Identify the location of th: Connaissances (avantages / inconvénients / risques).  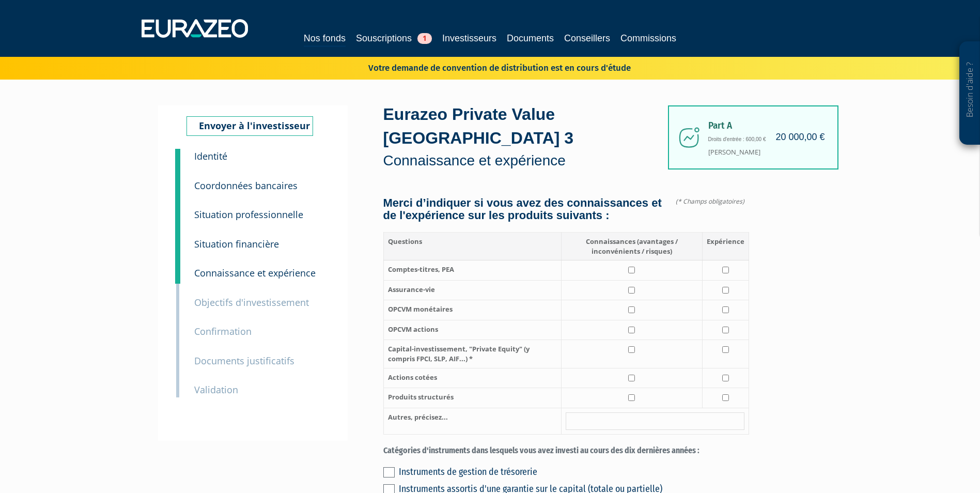
(632, 246).